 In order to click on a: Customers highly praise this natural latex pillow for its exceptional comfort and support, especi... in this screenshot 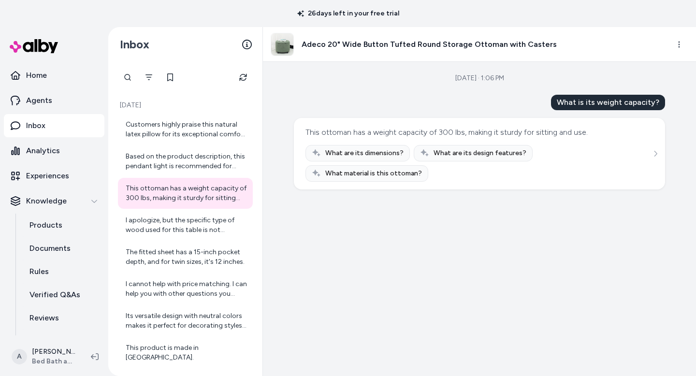, I will do `click(185, 129)`.